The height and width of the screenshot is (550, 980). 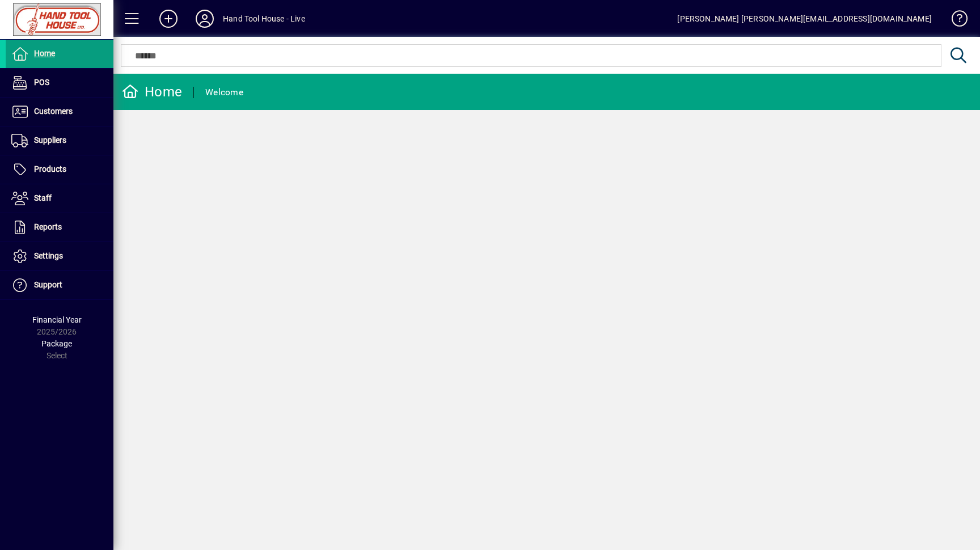 I want to click on div: Home, so click(x=152, y=92).